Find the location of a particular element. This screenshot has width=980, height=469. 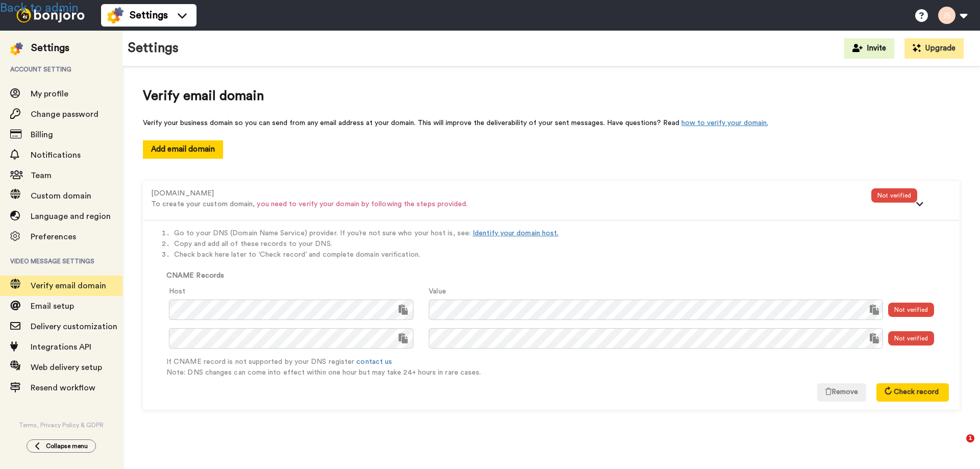

a: contact us is located at coordinates (374, 362).